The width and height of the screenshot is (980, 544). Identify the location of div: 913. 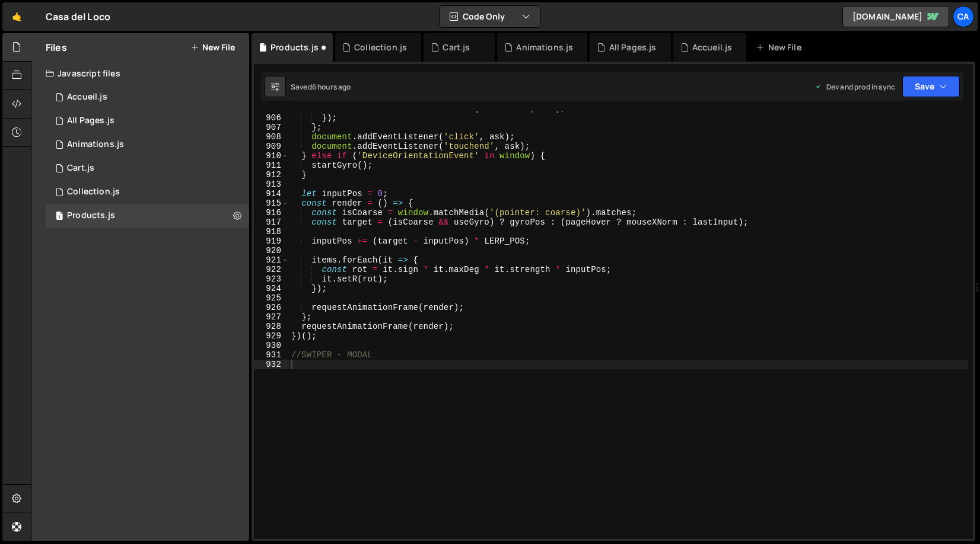
(271, 184).